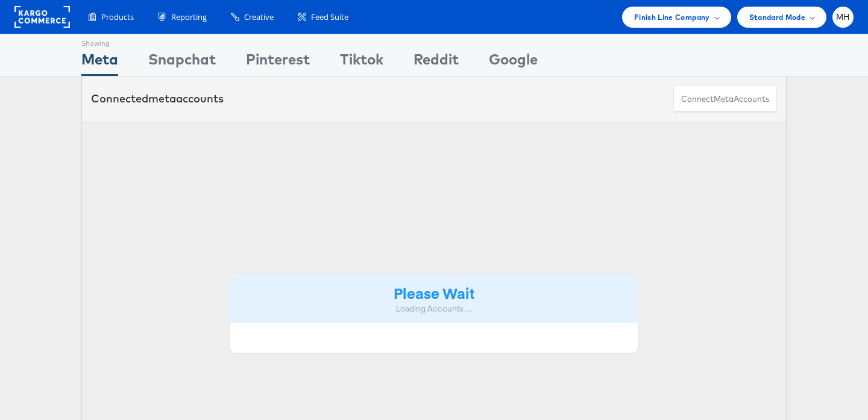 This screenshot has height=420, width=868. Describe the element at coordinates (672, 17) in the screenshot. I see `span: Finish Line Company` at that location.